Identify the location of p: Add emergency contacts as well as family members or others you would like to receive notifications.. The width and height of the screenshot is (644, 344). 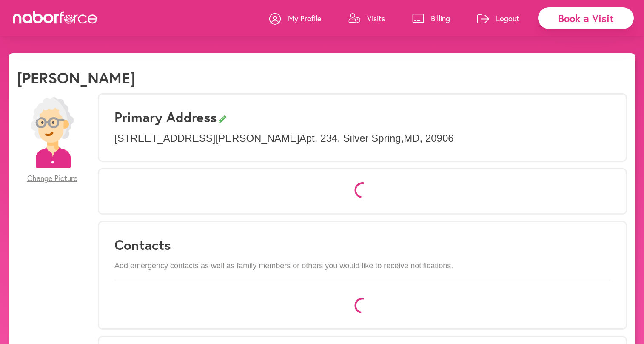
(362, 266).